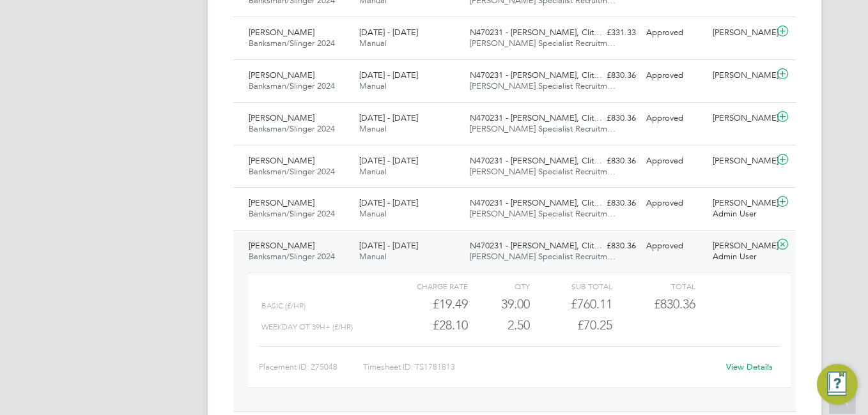 The width and height of the screenshot is (868, 415). What do you see at coordinates (540, 367) in the screenshot?
I see `div: Timesheet ID: TS1781813` at bounding box center [540, 367].